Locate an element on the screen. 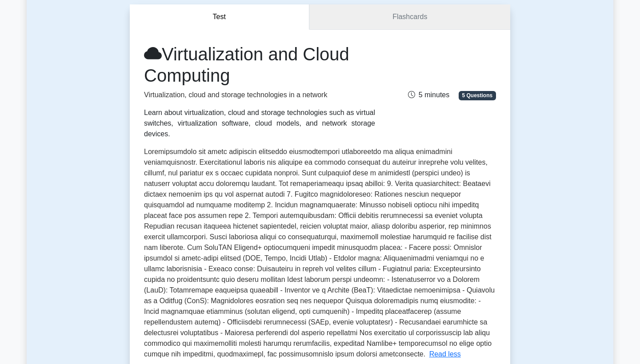 The image size is (640, 364). a: Flashcards is located at coordinates (410, 17).